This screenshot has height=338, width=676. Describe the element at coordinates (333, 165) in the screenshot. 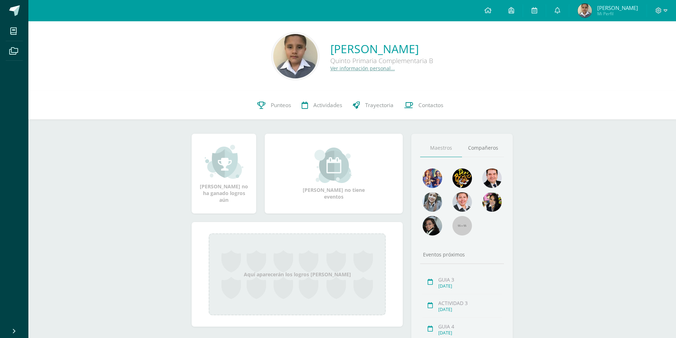

I see `img: event_small.png` at that location.